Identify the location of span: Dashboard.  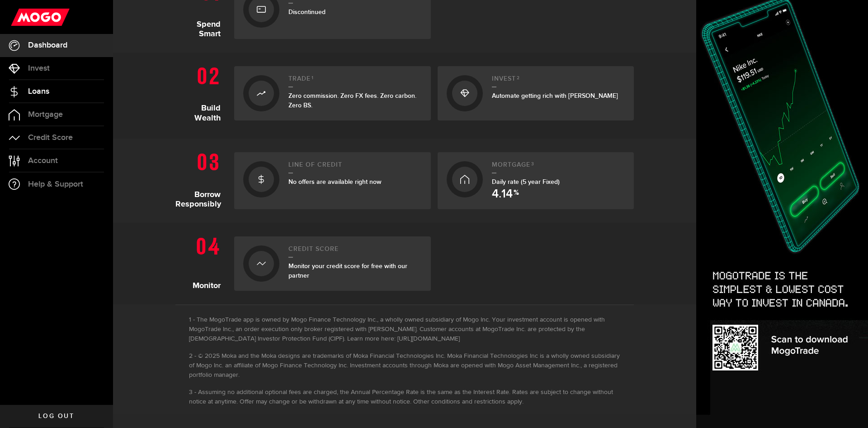
(47, 46).